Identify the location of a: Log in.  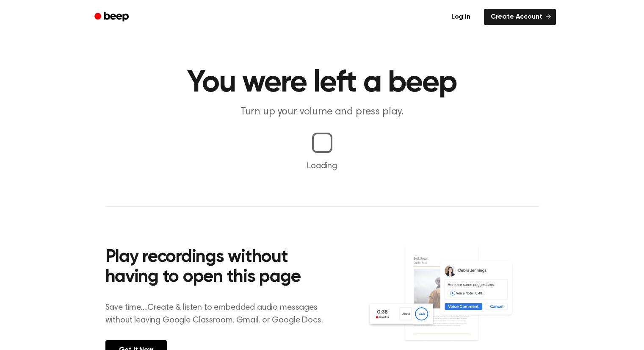
(461, 17).